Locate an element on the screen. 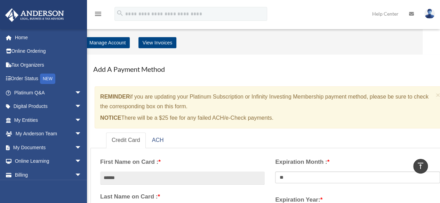  div: NEW is located at coordinates (48, 79).